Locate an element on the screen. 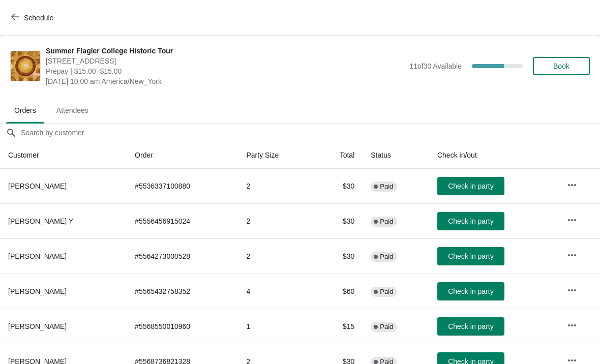 This screenshot has height=364, width=600. input: Search by customer is located at coordinates (310, 133).